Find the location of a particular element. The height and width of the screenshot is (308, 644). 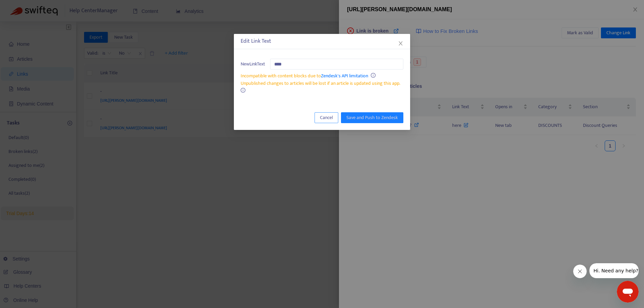

span: Incompatible with content blocks due to is located at coordinates (304, 76).